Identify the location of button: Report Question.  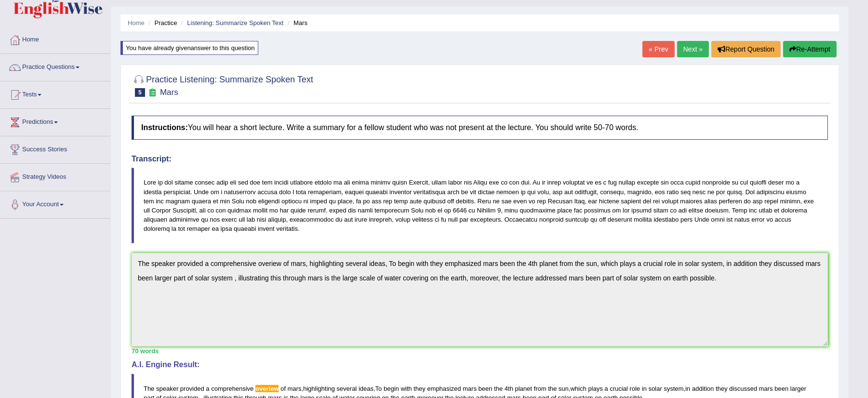
(746, 49).